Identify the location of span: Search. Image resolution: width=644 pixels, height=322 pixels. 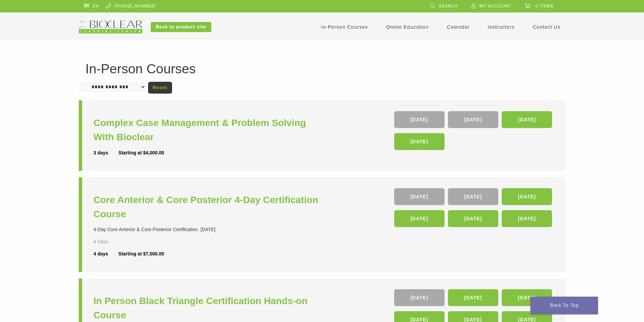
(448, 6).